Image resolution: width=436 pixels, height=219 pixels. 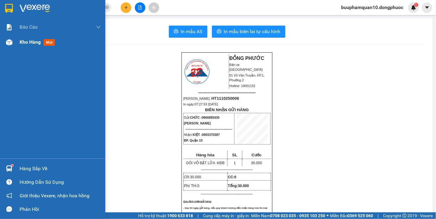 I want to click on strong: 0369 525 060, so click(x=361, y=216).